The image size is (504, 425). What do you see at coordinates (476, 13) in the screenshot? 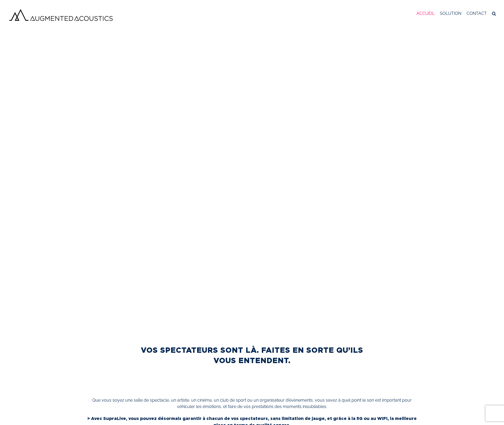
I see `a: CONTACT` at bounding box center [476, 13].